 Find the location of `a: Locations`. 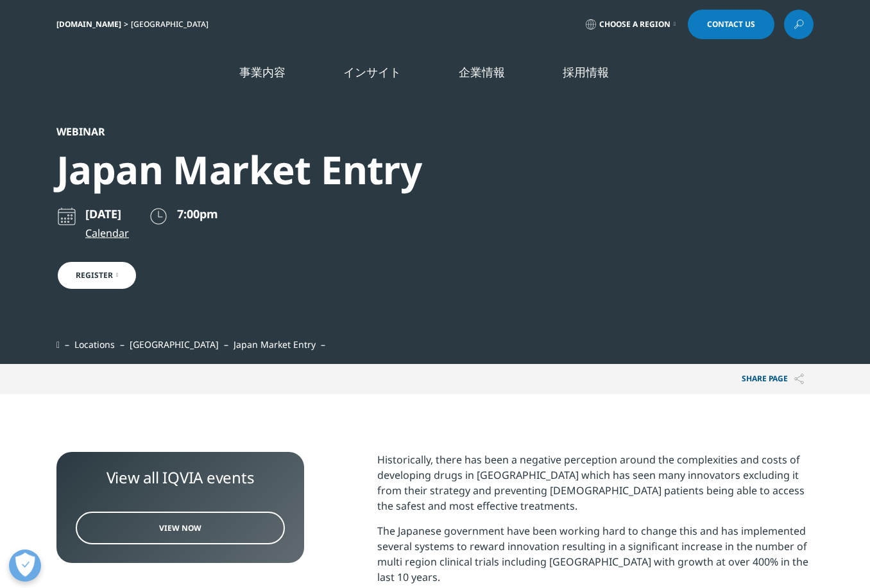

a: Locations is located at coordinates (94, 344).